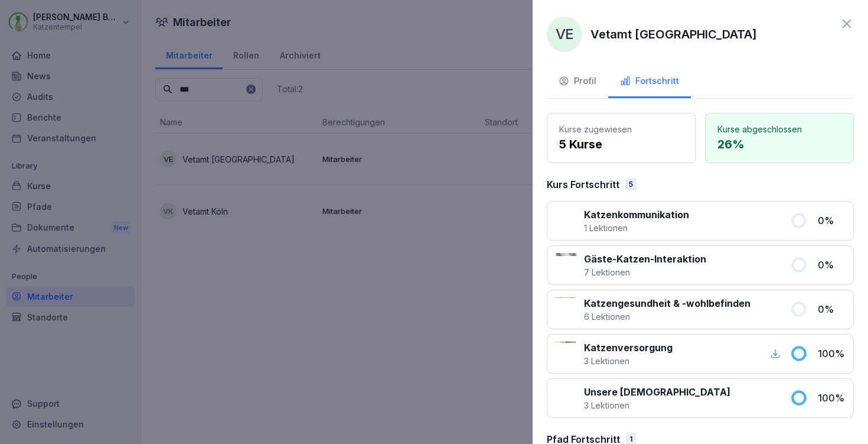 Image resolution: width=868 pixels, height=444 pixels. I want to click on p: Kurse abgeschlossen, so click(780, 129).